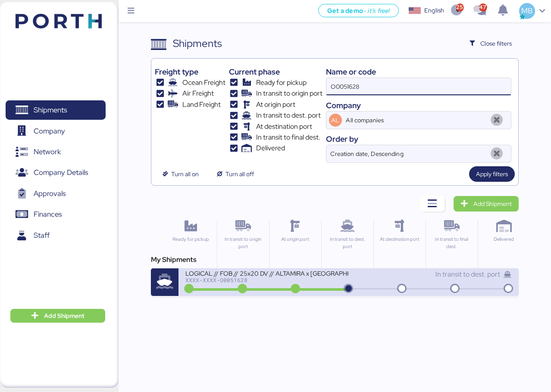 The height and width of the screenshot is (392, 551). Describe the element at coordinates (418, 139) in the screenshot. I see `div: Order by` at that location.